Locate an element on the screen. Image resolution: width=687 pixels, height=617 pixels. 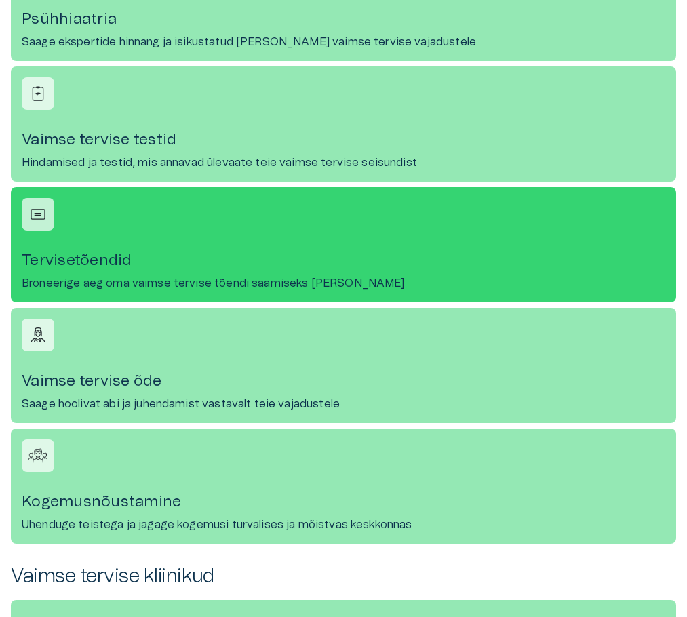
img: Kogemusnõustamine icon is located at coordinates (38, 456).